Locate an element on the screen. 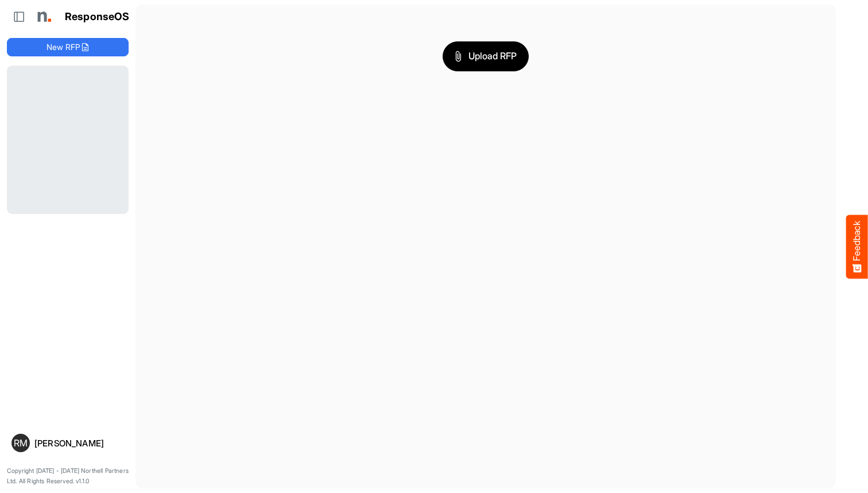 Image resolution: width=868 pixels, height=493 pixels. button: Upload RFP is located at coordinates (486, 57).